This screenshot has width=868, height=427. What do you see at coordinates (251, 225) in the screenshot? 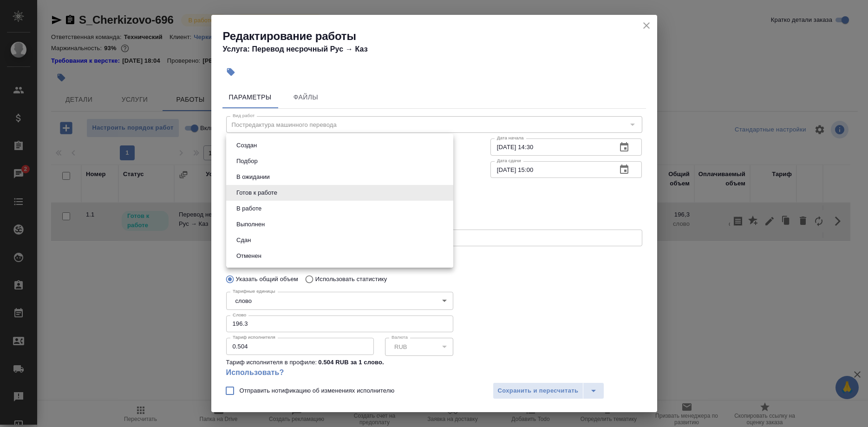
I see `button: Выполнен` at bounding box center [251, 225].